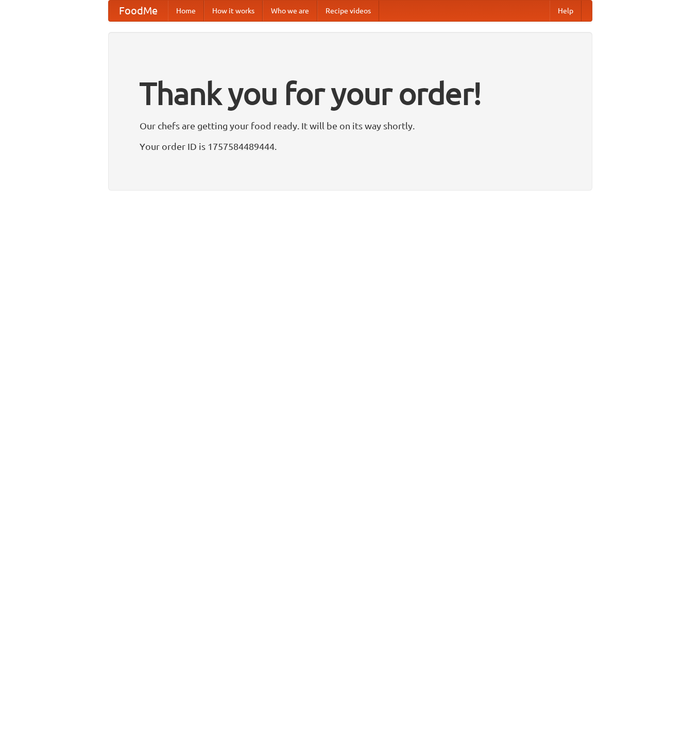 The image size is (700, 729). What do you see at coordinates (138, 11) in the screenshot?
I see `a: FoodMe` at bounding box center [138, 11].